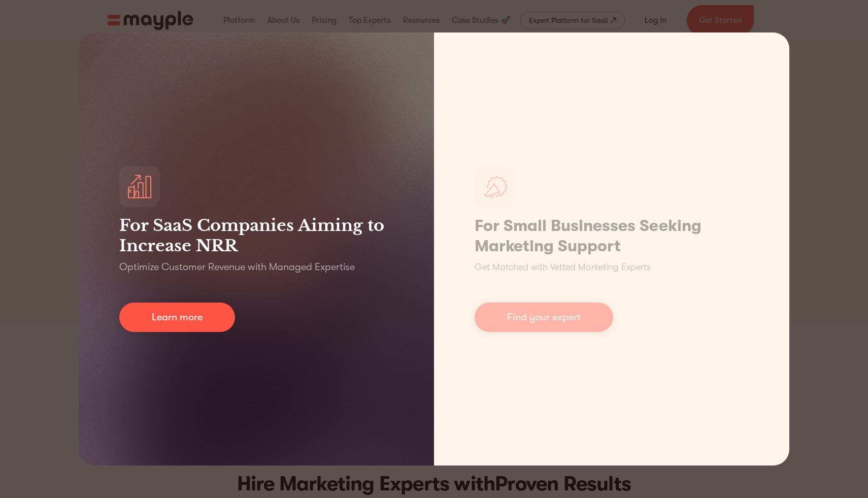  What do you see at coordinates (562, 267) in the screenshot?
I see `p: Get Matched with Vetted Marketing Experts` at bounding box center [562, 267].